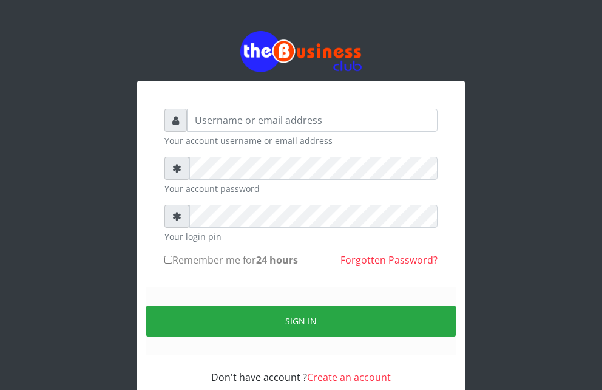  Describe the element at coordinates (168, 259) in the screenshot. I see `input: Remember me for24 hours` at that location.